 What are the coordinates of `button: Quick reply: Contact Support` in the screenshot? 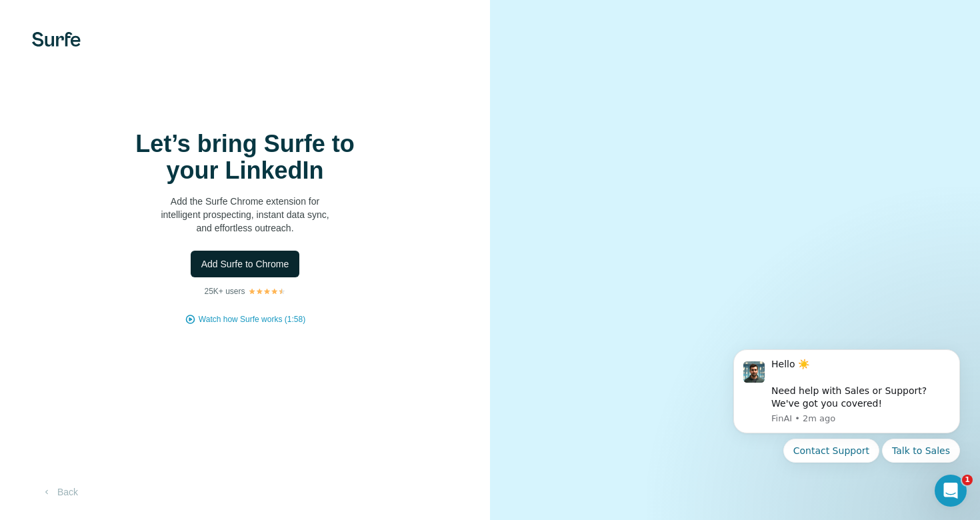 It's located at (118, 118).